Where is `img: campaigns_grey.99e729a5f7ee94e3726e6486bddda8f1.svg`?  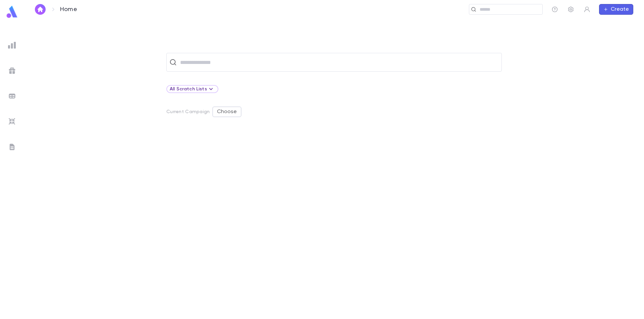 img: campaigns_grey.99e729a5f7ee94e3726e6486bddda8f1.svg is located at coordinates (12, 71).